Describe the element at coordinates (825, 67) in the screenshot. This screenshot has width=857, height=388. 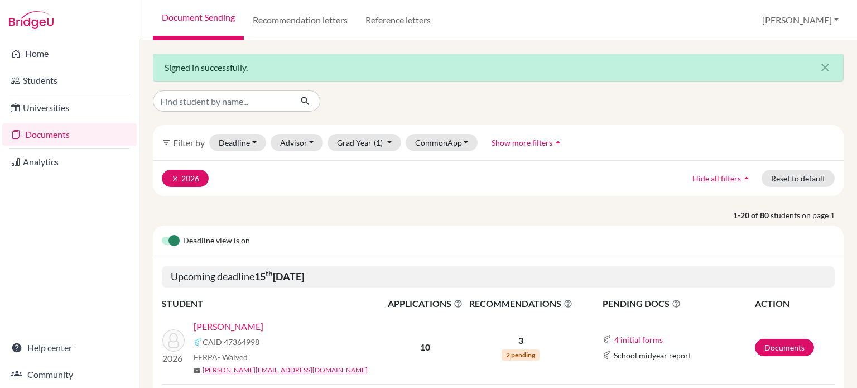
I see `button: Close` at that location.